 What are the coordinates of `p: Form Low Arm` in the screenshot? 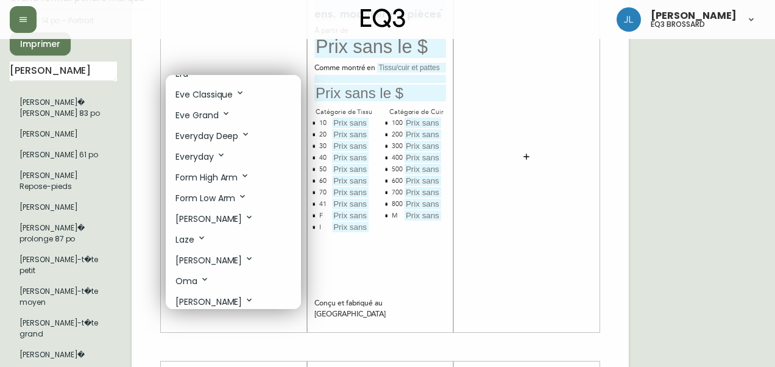 It's located at (211, 198).